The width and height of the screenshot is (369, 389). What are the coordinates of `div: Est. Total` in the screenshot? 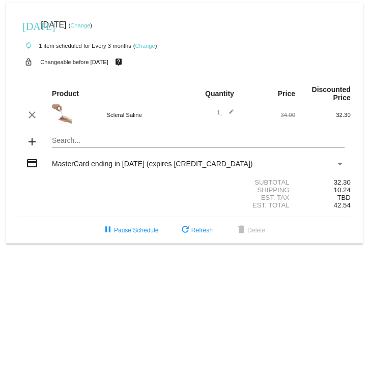 It's located at (240, 205).